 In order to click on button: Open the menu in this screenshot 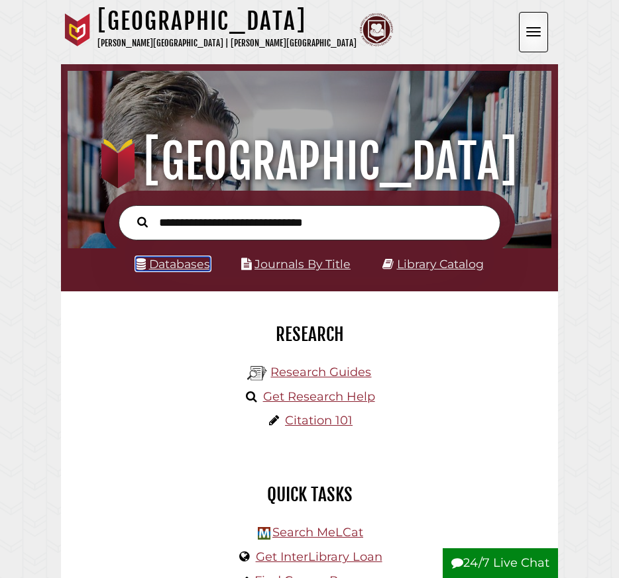, I will do `click(533, 32)`.